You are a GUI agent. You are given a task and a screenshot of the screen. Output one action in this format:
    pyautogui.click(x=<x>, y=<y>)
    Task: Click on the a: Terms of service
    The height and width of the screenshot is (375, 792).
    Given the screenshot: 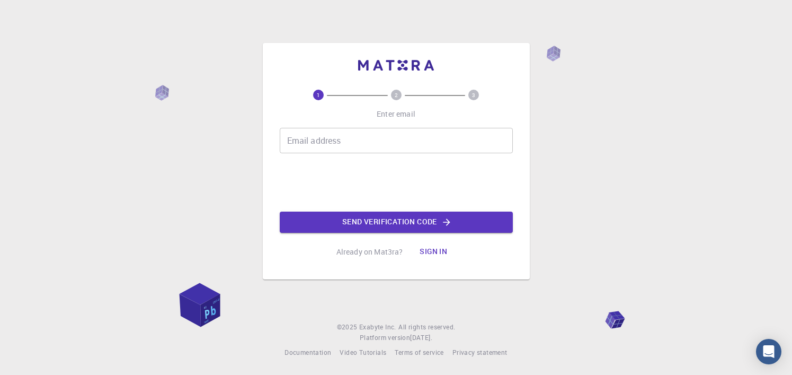 What is the action you would take?
    pyautogui.click(x=419, y=352)
    